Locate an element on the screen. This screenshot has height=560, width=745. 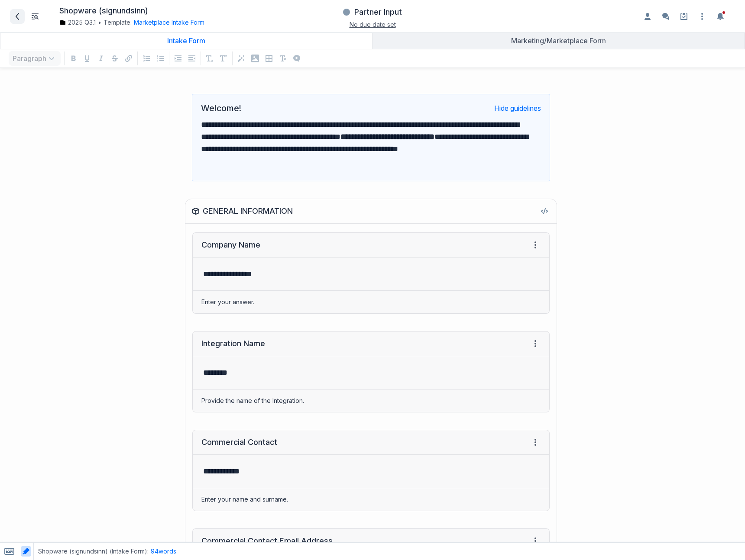
div: Marketplace Intake Form is located at coordinates (168, 22).